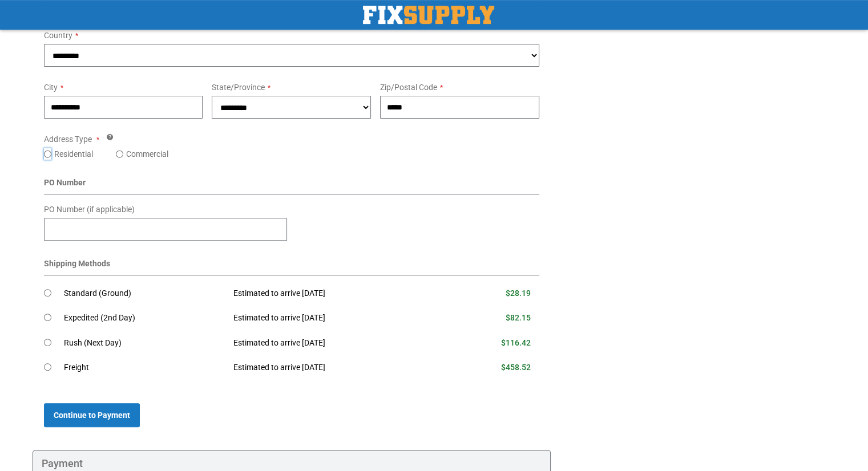 Image resolution: width=868 pixels, height=471 pixels. What do you see at coordinates (144, 343) in the screenshot?
I see `td: Rush (Next Day)` at bounding box center [144, 343].